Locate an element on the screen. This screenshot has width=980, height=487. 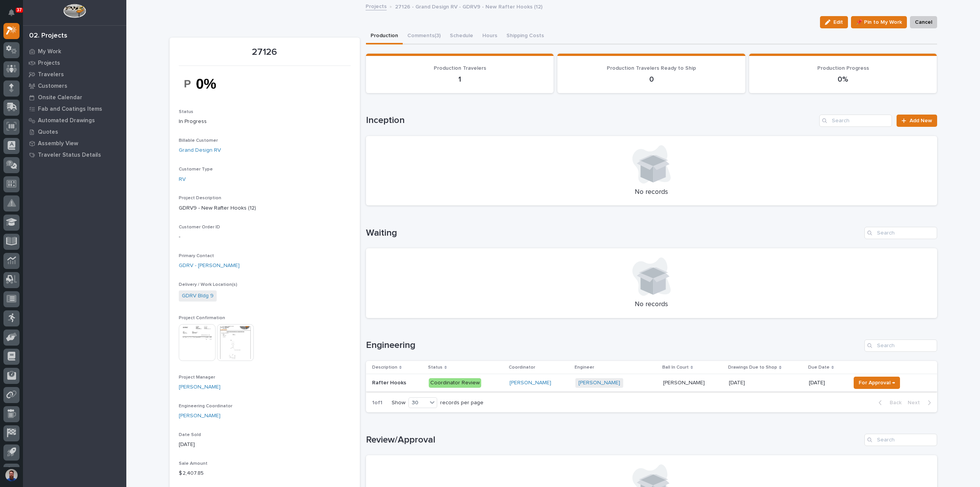
button: 📌 Pin to My Work is located at coordinates (879, 22).